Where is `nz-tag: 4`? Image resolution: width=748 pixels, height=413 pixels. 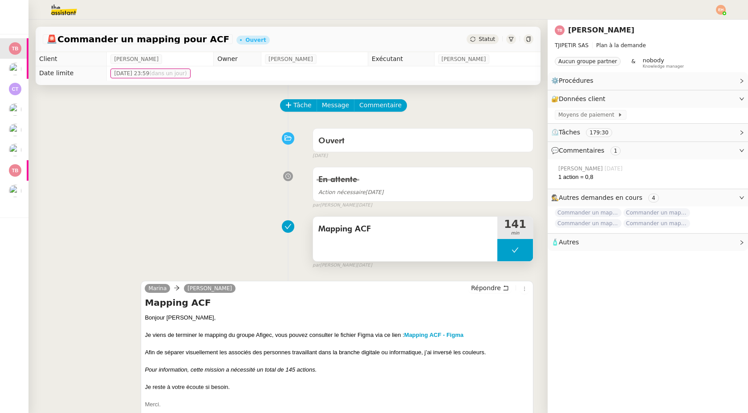 nz-tag: 4 is located at coordinates (654, 198).